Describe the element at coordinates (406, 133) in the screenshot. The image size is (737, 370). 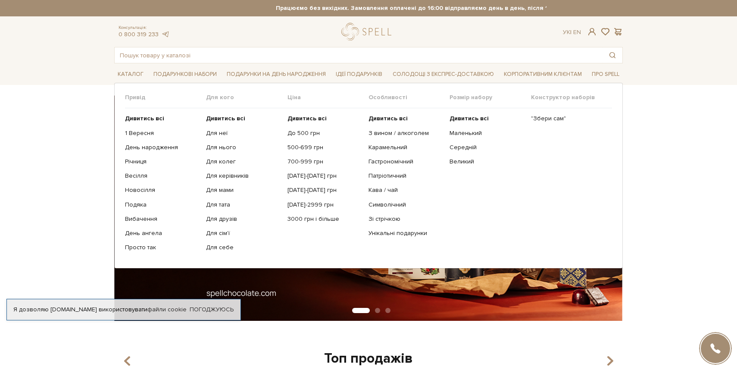
I see `a: З вином / алкоголем` at that location.